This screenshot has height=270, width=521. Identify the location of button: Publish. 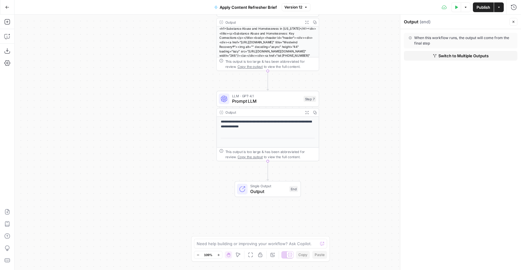
(483, 7).